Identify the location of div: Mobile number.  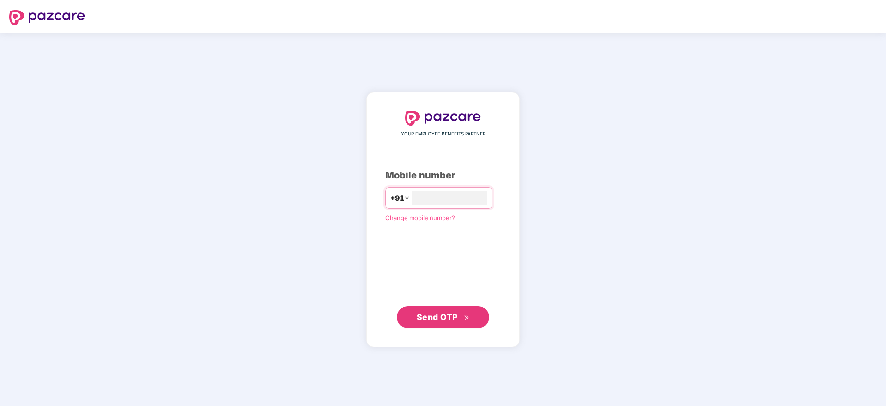
(443, 175).